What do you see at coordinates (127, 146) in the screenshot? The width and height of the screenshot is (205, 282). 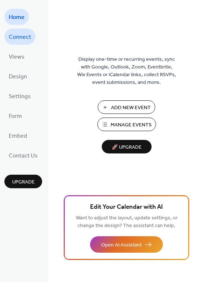 I see `button: 🚀 Upgrade` at bounding box center [127, 146].